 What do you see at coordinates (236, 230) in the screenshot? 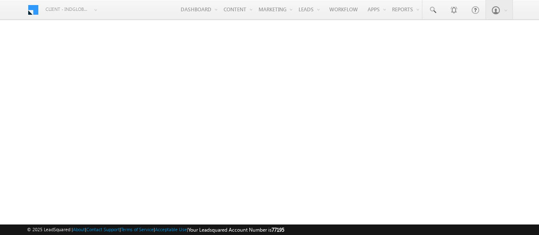
I see `span: Your Leadsquared Account Number is` at bounding box center [236, 230].